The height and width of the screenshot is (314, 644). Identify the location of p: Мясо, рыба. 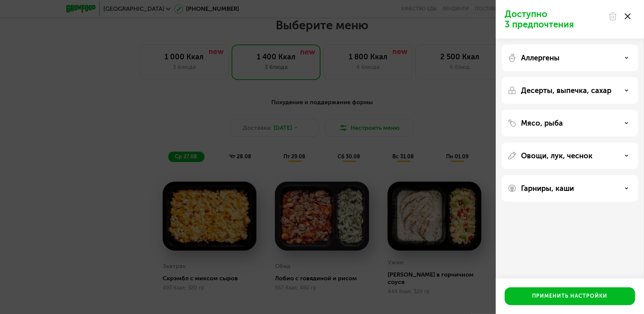
(542, 123).